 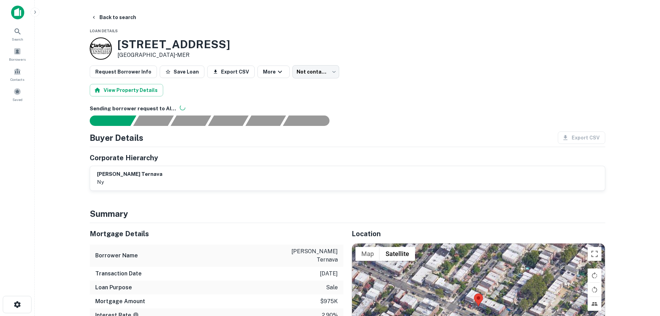 I want to click on h5: Mortgage Details, so click(x=217, y=234).